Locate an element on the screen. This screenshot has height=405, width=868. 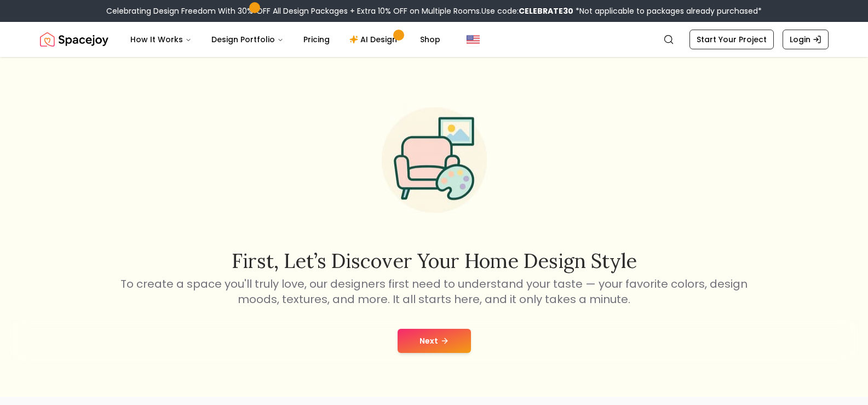
a: AI Design is located at coordinates (375, 40).